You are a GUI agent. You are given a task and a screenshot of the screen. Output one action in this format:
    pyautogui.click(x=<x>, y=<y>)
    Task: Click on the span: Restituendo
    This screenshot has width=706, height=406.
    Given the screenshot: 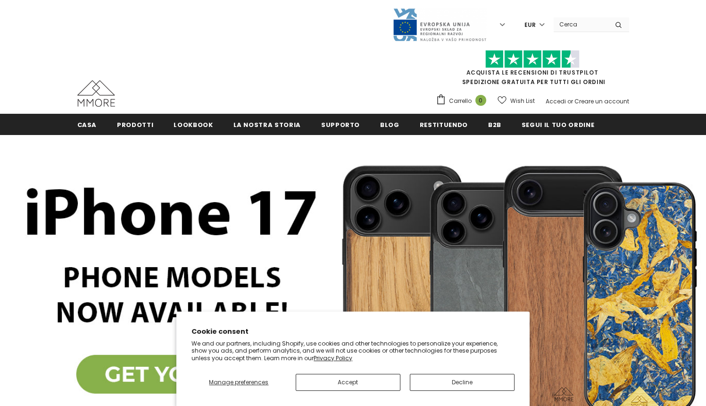 What is the action you would take?
    pyautogui.click(x=444, y=125)
    